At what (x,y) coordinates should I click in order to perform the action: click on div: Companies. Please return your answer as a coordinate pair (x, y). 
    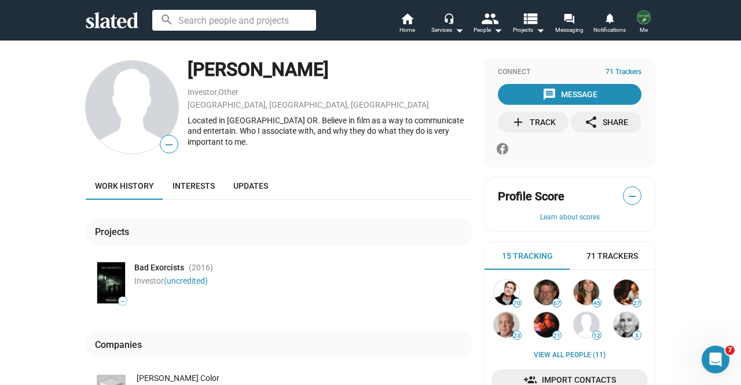
    Looking at the image, I should click on (120, 344).